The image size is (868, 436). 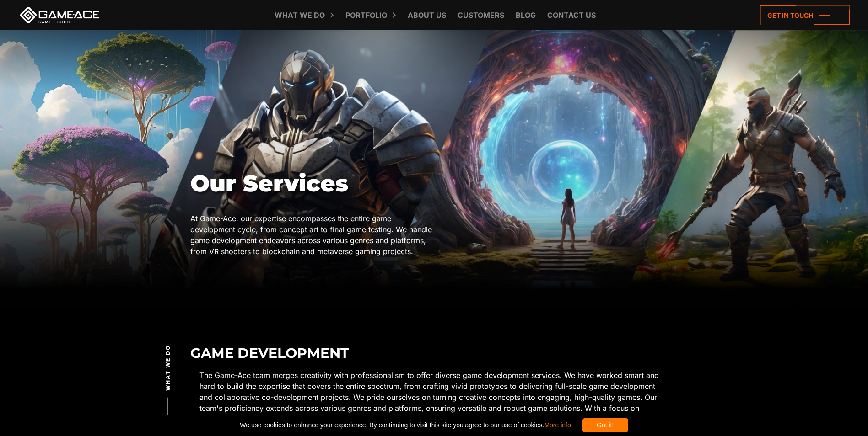 I want to click on div: At Game-Ace, our expertise encompasses the entire game development cycle, from concept art to fin..., so click(x=312, y=235).